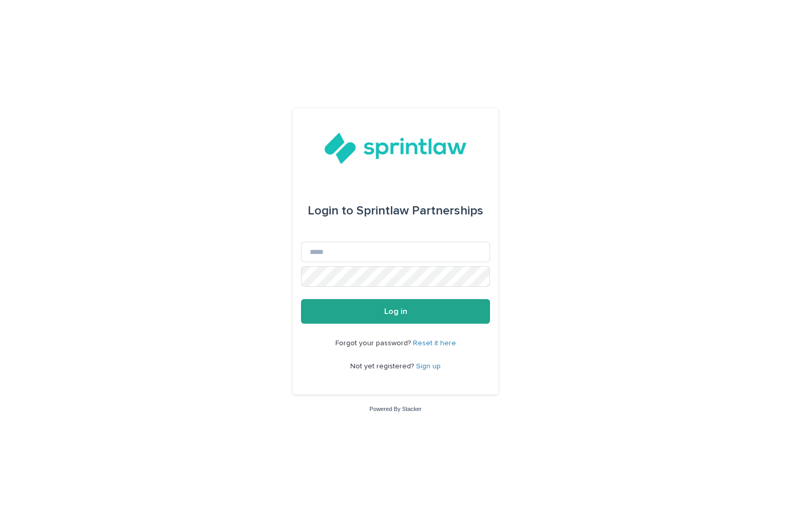 The width and height of the screenshot is (791, 532). What do you see at coordinates (383, 366) in the screenshot?
I see `span: Not yet registered?` at bounding box center [383, 366].